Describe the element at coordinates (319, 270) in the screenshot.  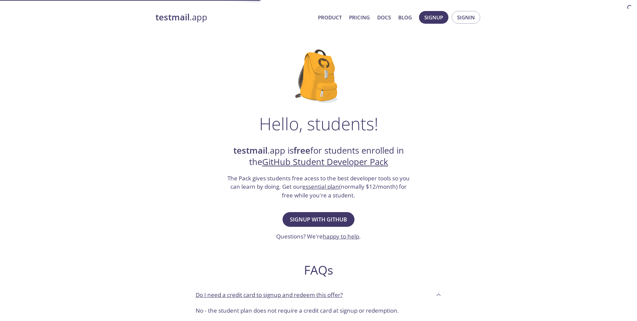
I see `h2: FAQs` at that location.